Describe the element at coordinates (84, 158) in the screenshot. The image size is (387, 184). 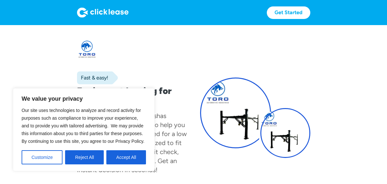
I see `button: Reject All` at that location.